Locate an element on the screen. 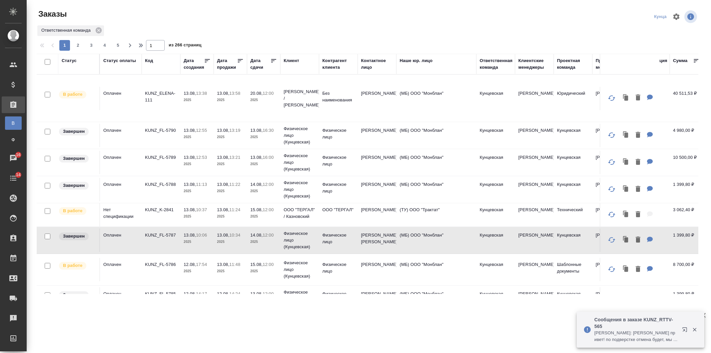 The height and width of the screenshot is (353, 711). div: Клиент is located at coordinates (291, 61).